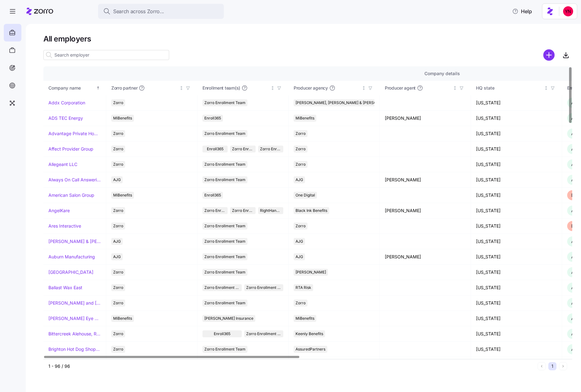 The width and height of the screenshot is (581, 392). I want to click on span: Black Ink Benefits, so click(312, 211).